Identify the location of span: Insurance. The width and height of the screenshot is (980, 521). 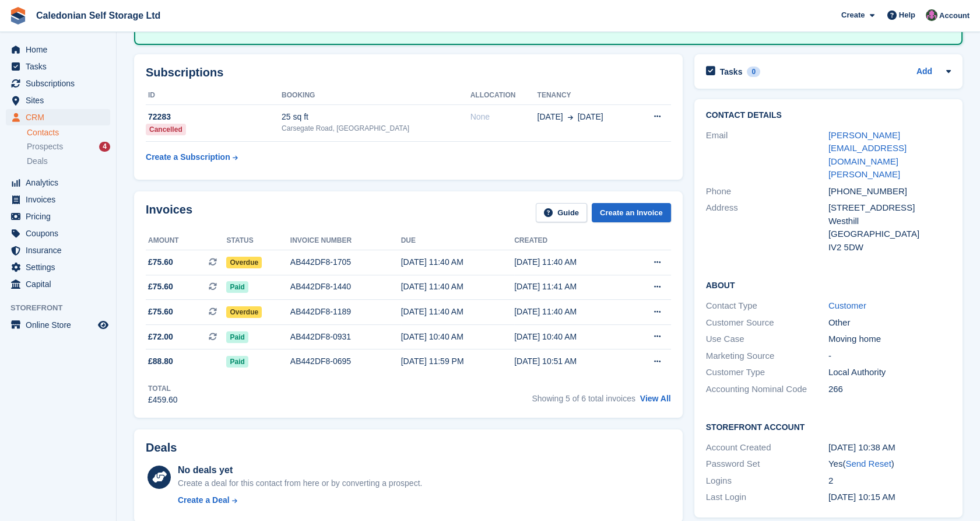
(60, 250).